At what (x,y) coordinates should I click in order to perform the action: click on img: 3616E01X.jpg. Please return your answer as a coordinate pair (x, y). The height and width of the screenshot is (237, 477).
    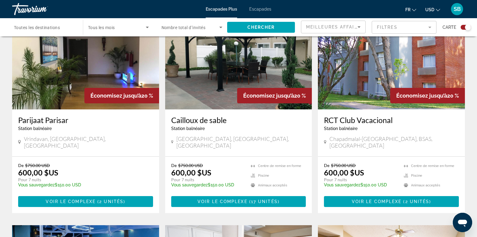
    Looking at the image, I should click on (392, 61).